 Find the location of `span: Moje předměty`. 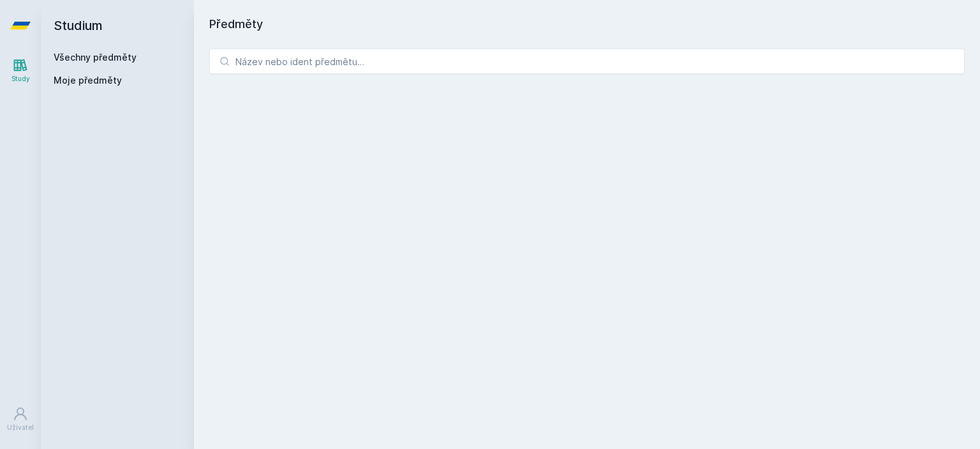

span: Moje předměty is located at coordinates (88, 80).